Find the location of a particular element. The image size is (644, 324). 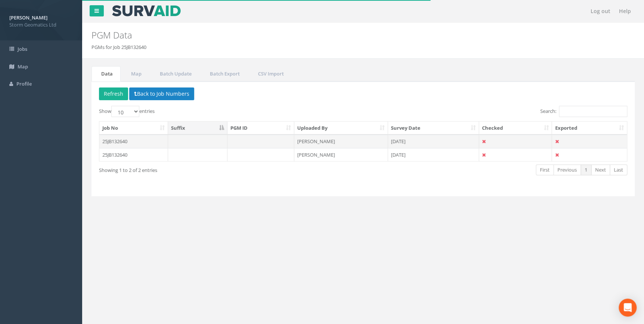

a: Batch Update is located at coordinates (175, 73).